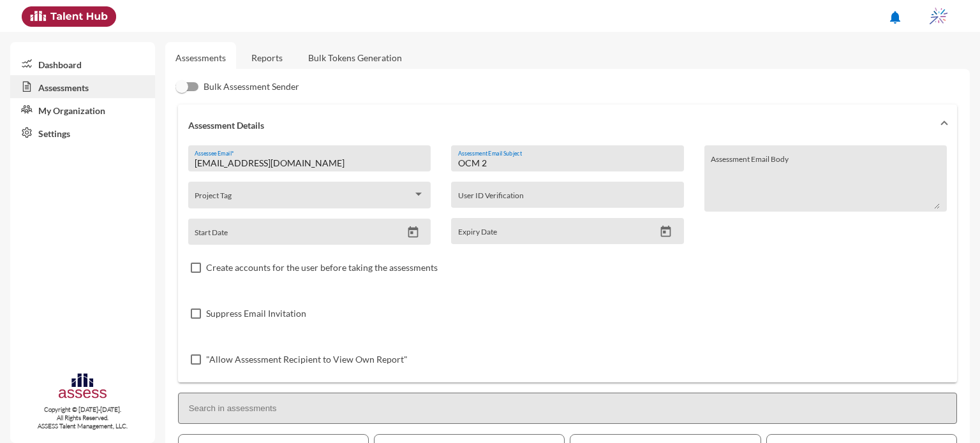  I want to click on input: Search in assessments, so click(568, 408).